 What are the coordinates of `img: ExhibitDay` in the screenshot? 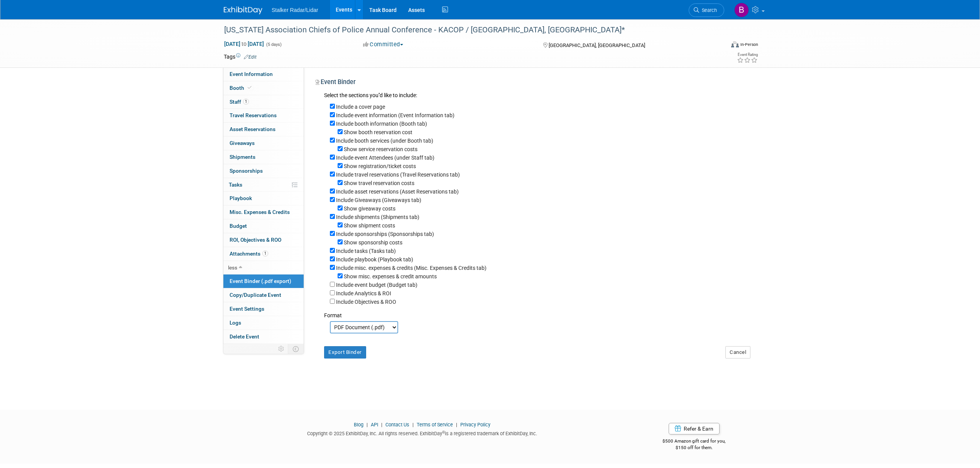 It's located at (243, 10).